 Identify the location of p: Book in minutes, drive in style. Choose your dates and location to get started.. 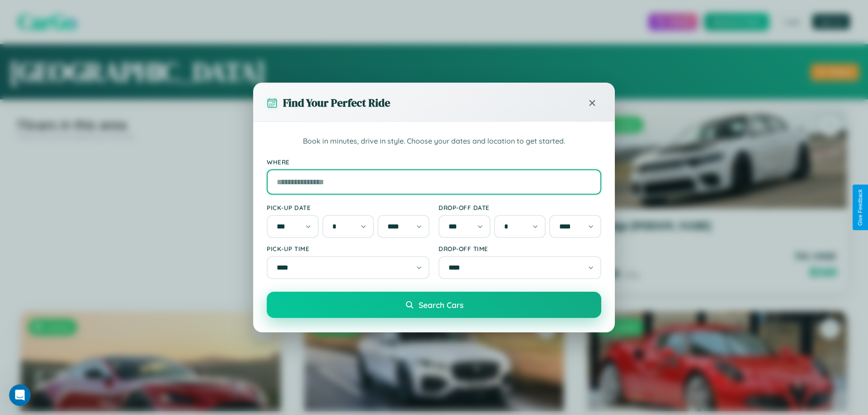
(434, 141).